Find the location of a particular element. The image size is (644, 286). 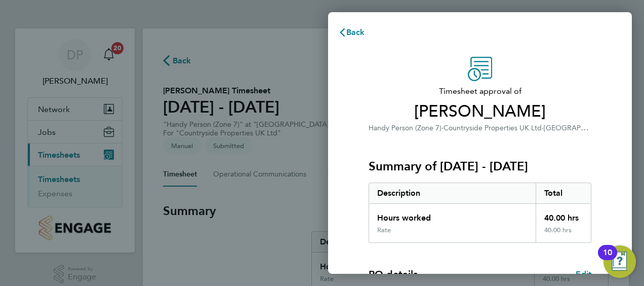

span: Edit is located at coordinates (583, 273).